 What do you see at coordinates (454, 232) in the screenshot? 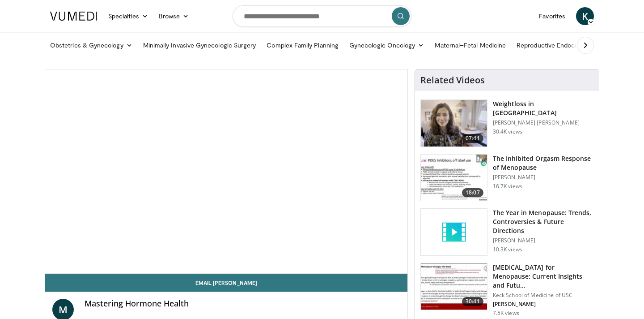
I see `img: video_placeholder_short.svg` at bounding box center [454, 232].